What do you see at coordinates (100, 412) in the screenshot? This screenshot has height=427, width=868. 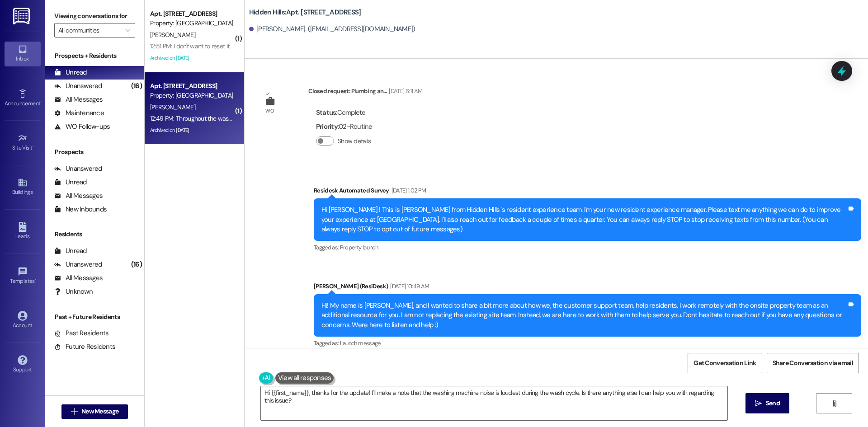 I see `span: New Message` at bounding box center [100, 412].